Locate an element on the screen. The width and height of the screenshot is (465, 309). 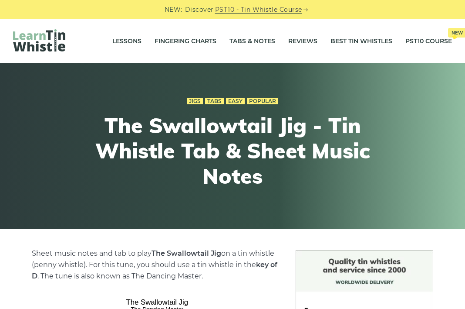
a: Tabs is located at coordinates (214, 101).